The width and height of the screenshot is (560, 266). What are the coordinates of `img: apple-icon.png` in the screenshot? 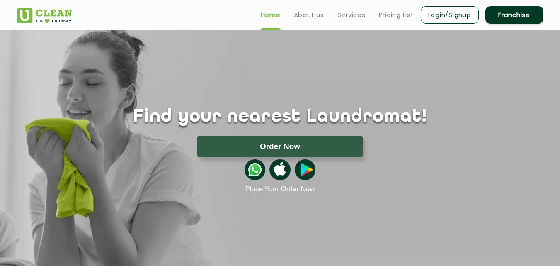 It's located at (280, 170).